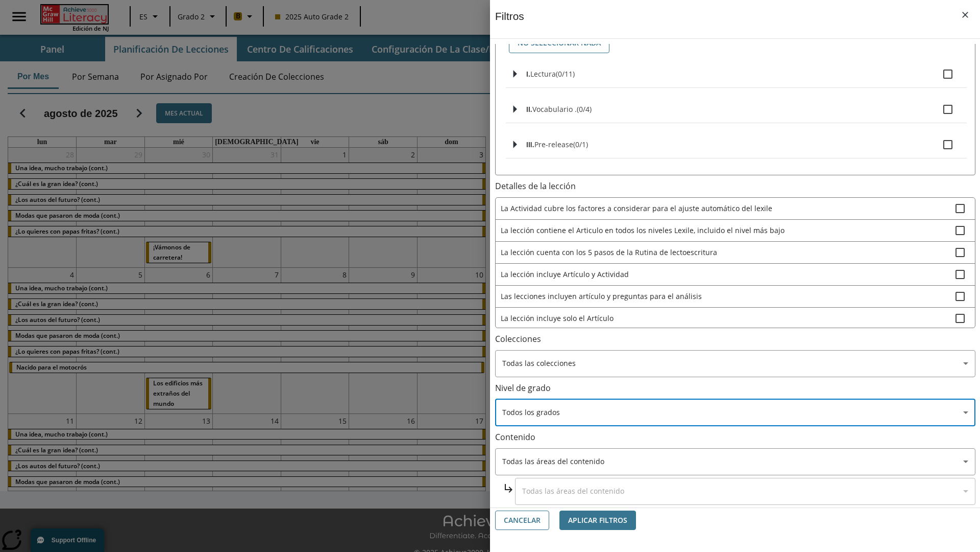  What do you see at coordinates (565, 73) in the screenshot?
I see `span: 0 estándares seleccionados/11 estándares en grupo` at bounding box center [565, 73].